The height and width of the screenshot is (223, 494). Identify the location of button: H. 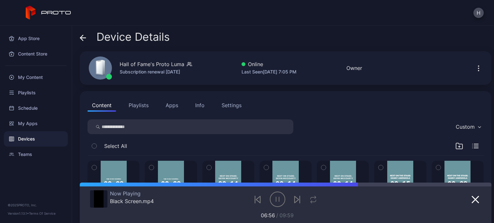
(478, 13).